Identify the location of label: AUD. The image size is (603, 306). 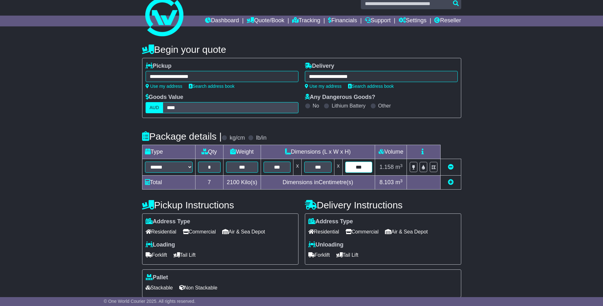
(154, 107).